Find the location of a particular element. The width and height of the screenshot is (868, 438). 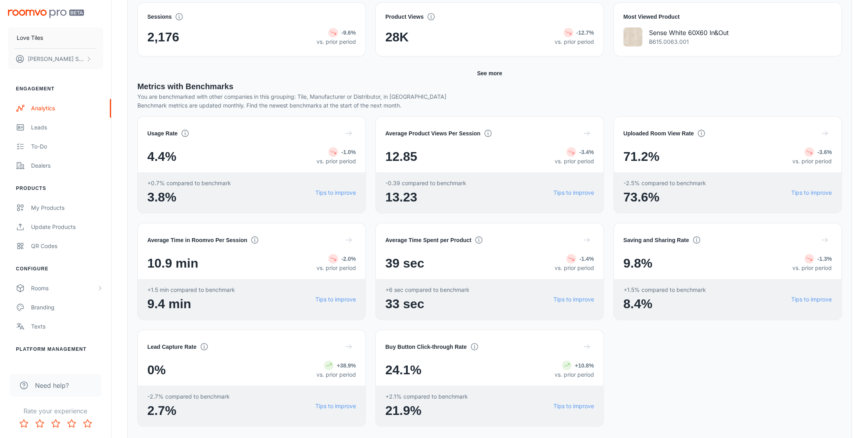

button: Rate 4 star is located at coordinates (72, 424).